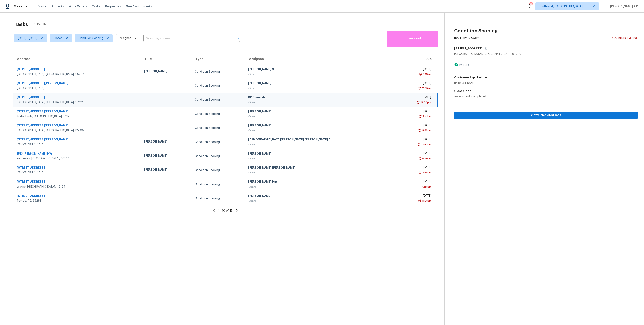 The image size is (644, 325). Describe the element at coordinates (166, 59) in the screenshot. I see `th: HPM` at that location.